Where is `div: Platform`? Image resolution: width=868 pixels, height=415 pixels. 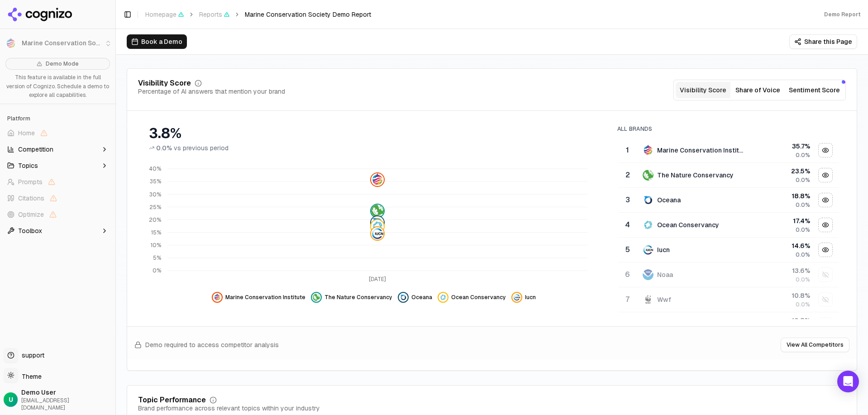
div: Platform is located at coordinates (58, 118).